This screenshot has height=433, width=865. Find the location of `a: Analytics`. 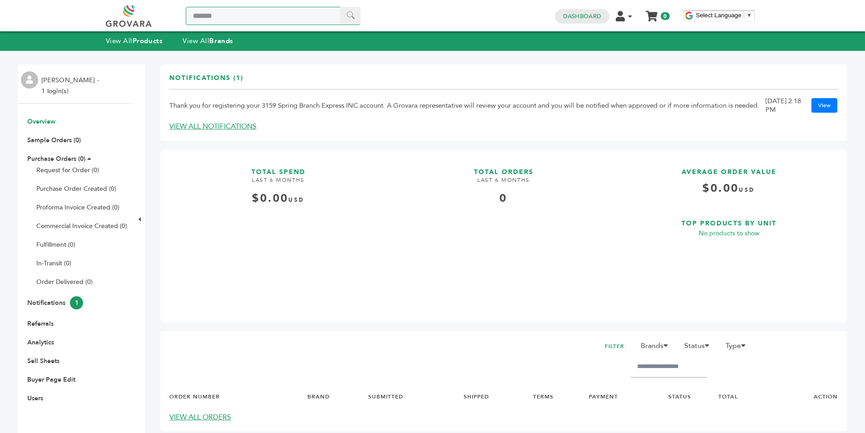

a: Analytics is located at coordinates (40, 342).